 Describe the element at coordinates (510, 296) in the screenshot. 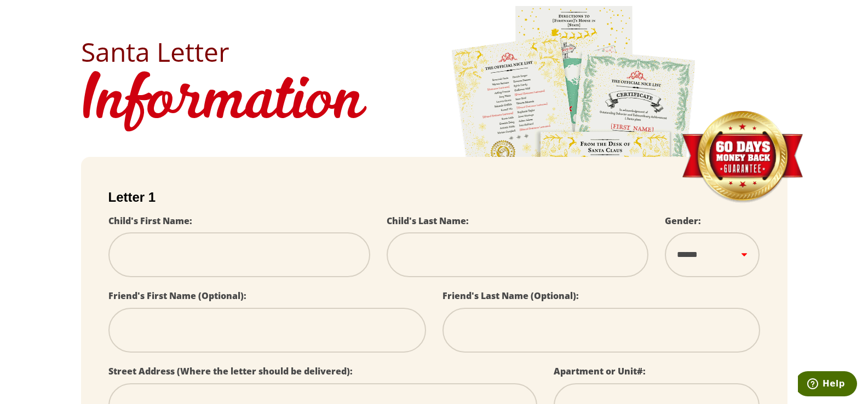

I see `label: Friend's Last Name (Optional):` at that location.